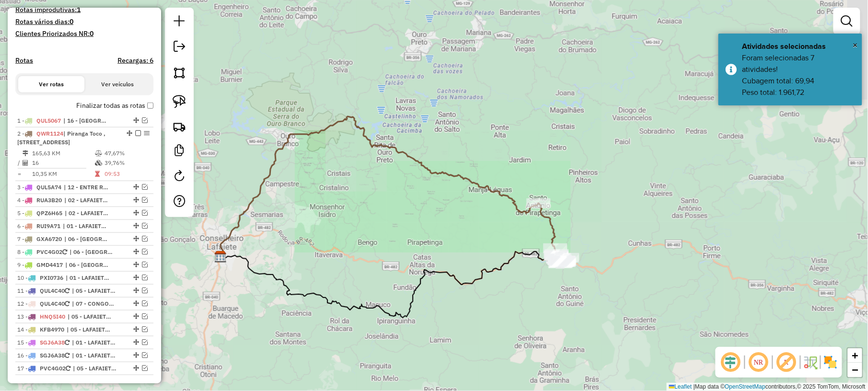 Image resolution: width=868 pixels, height=391 pixels. I want to click on a: Rotas, so click(24, 60).